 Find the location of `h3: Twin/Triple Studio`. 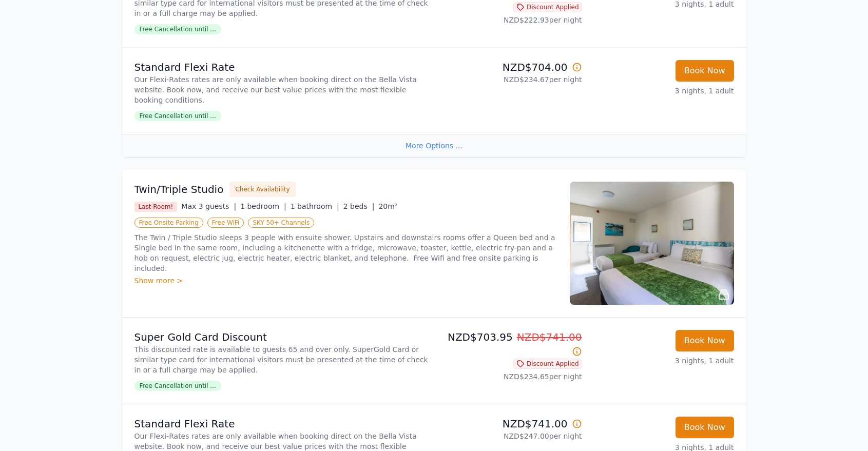

h3: Twin/Triple Studio is located at coordinates (179, 190).